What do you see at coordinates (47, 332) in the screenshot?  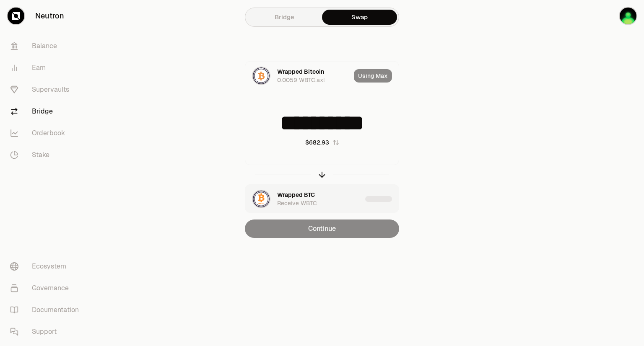 I see `a: Support` at bounding box center [47, 332].